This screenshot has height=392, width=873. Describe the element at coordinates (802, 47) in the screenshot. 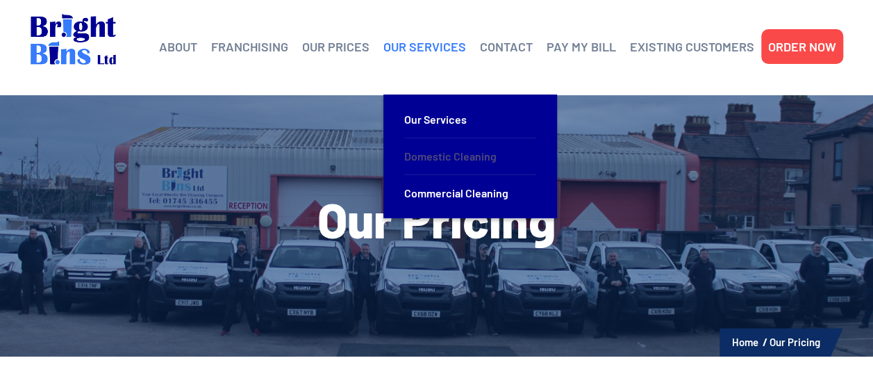

I see `a: ORDER NOW` at that location.